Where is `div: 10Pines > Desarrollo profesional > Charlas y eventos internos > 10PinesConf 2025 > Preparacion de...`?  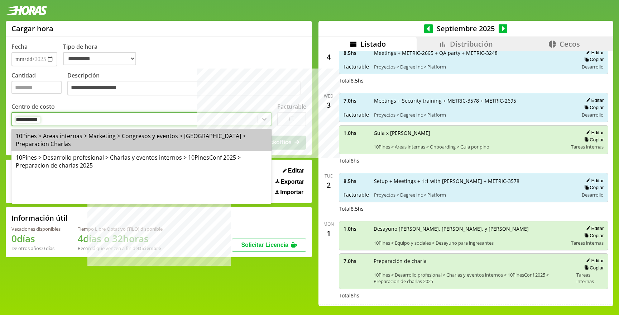 div: 10Pines > Desarrollo profesional > Charlas y eventos internos > 10PinesConf 2025 > Preparacion de... is located at coordinates (142, 161).